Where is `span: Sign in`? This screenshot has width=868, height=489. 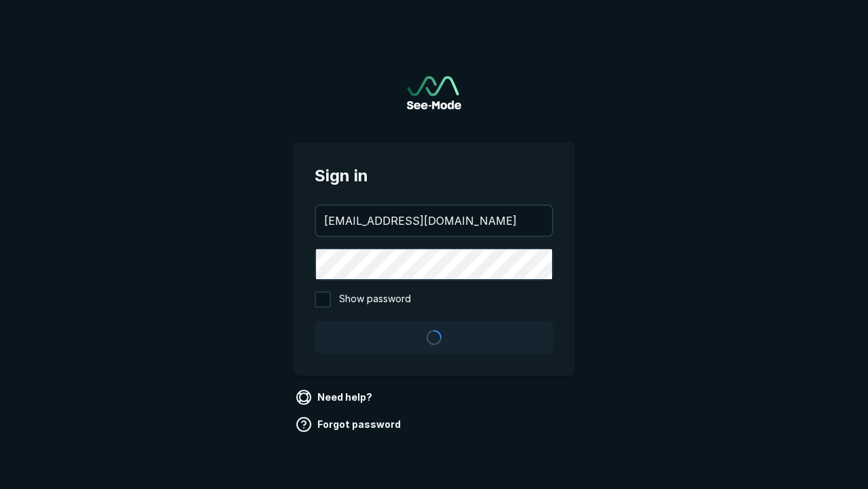 span: Sign in is located at coordinates (434, 176).